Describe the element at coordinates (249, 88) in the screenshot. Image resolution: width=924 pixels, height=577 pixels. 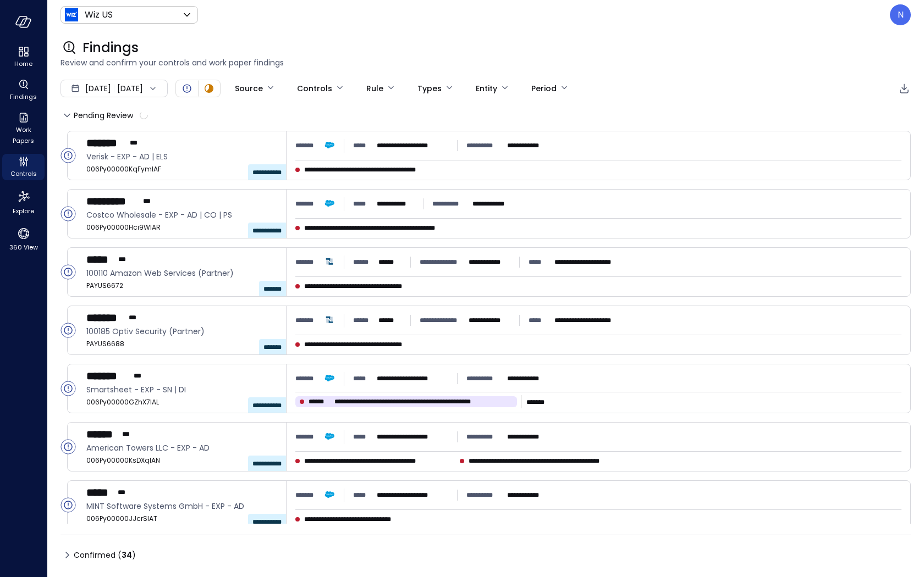
I see `div: Source` at that location.